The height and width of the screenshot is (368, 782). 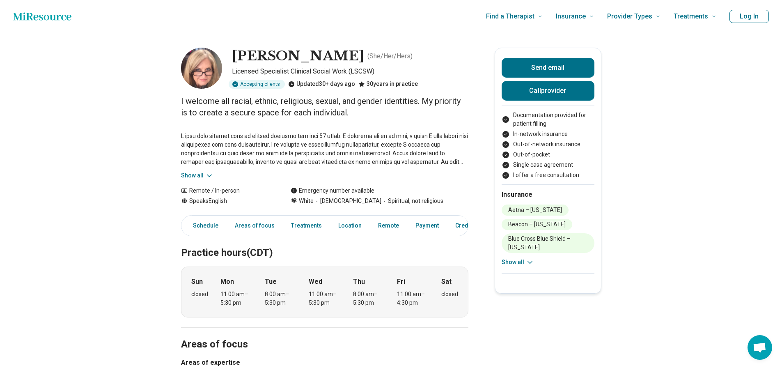 I want to click on a: Credentials, so click(x=471, y=225).